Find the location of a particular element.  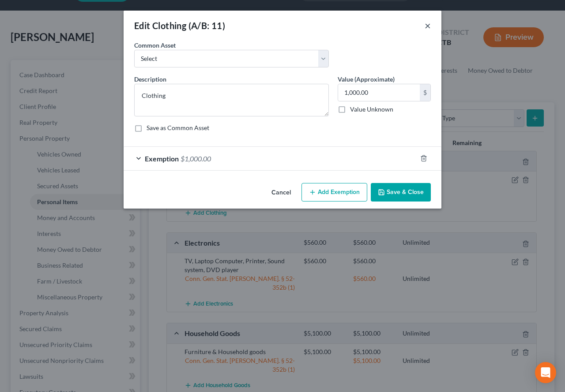

span: $1,000.00 is located at coordinates (196, 159).